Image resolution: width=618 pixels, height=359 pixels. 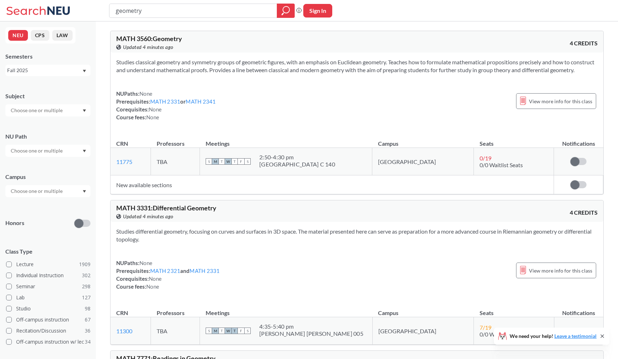 I want to click on label: Studio, so click(x=48, y=309).